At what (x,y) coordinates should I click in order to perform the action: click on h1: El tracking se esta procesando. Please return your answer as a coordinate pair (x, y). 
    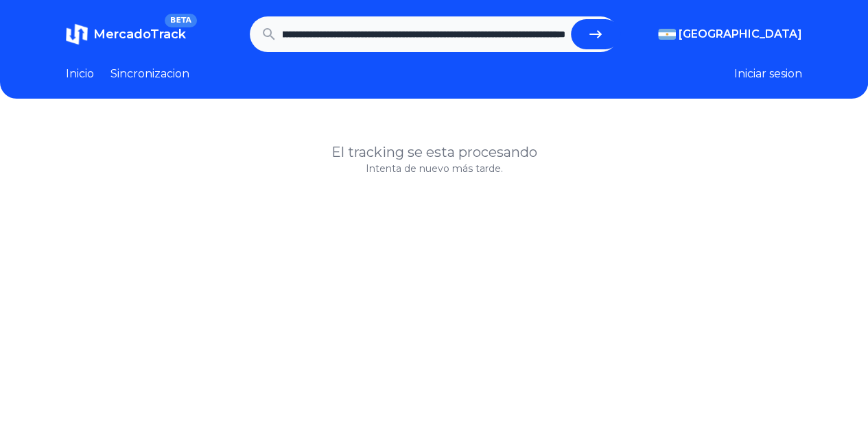
    Looking at the image, I should click on (434, 152).